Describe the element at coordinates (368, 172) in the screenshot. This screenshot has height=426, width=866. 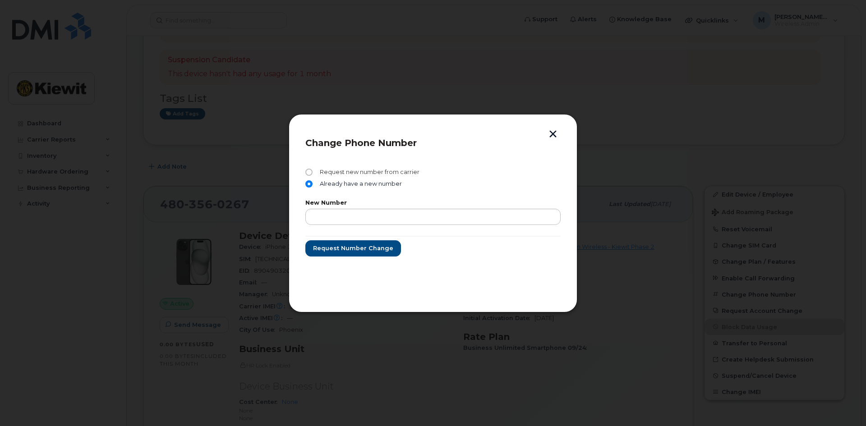
I see `span: Request new number from carrier` at that location.